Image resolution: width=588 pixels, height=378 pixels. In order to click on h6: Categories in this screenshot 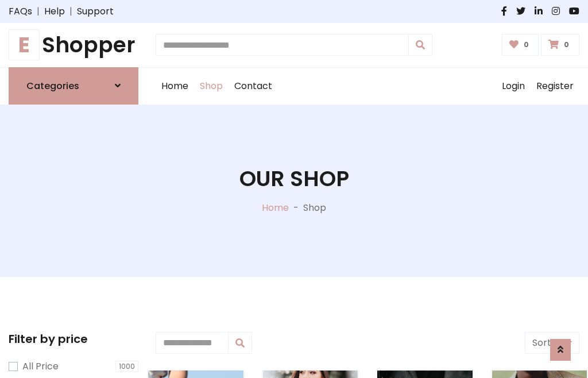, I will do `click(53, 86)`.